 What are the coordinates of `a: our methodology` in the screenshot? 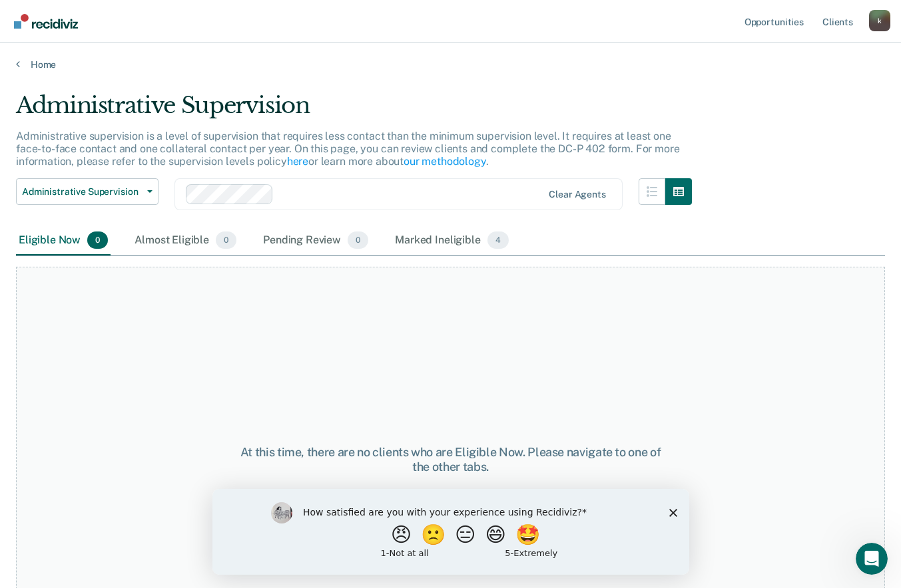 It's located at (445, 161).